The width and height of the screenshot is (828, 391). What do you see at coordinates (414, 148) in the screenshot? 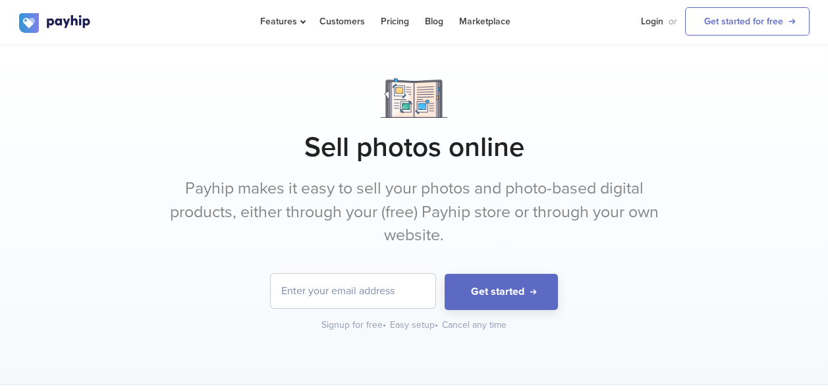
I see `h1: Sell photos online` at bounding box center [414, 148].